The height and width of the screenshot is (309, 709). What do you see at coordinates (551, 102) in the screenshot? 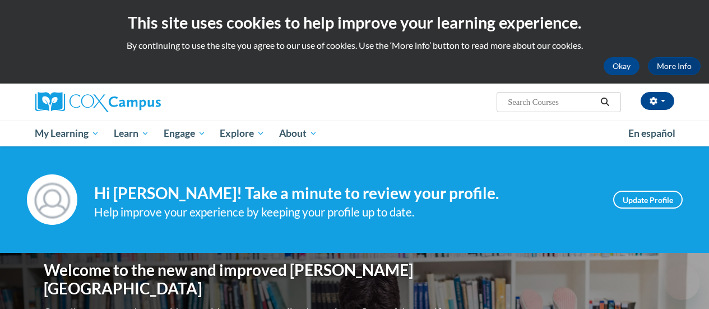
I see `input: Search Courses` at bounding box center [551, 102].